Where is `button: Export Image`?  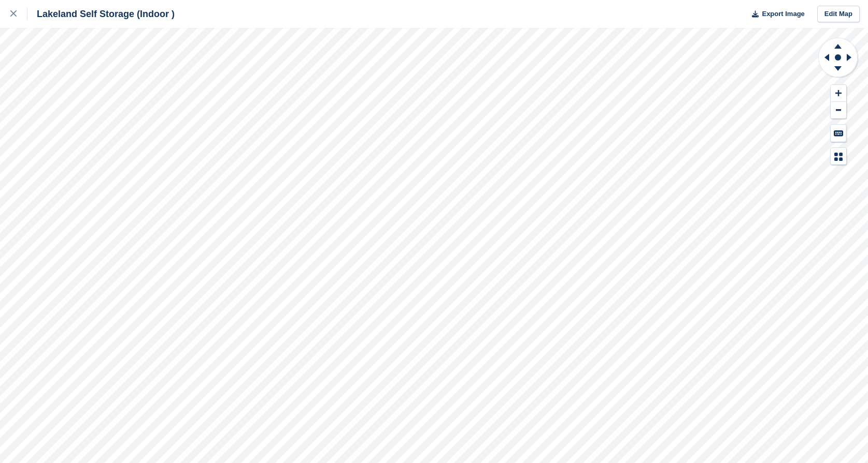 button: Export Image is located at coordinates (775, 14).